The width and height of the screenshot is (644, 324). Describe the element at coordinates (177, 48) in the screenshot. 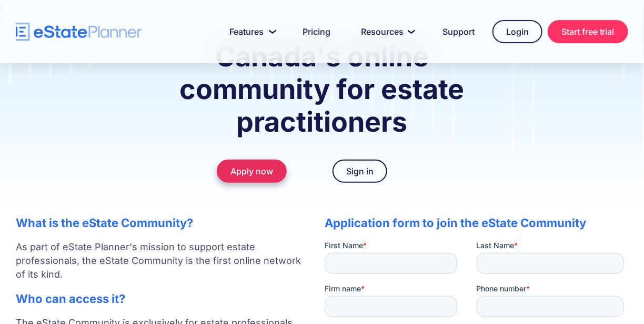

I see `span: Phone number` at that location.